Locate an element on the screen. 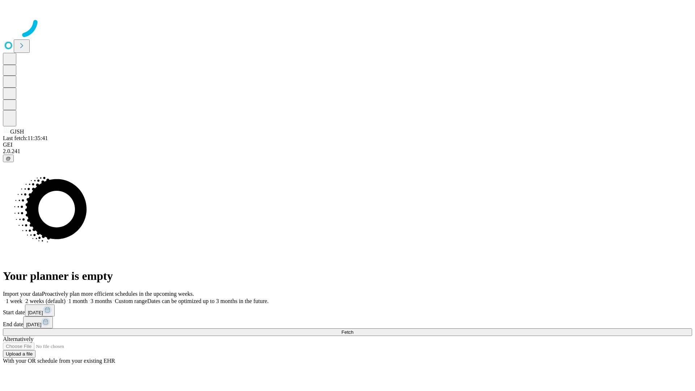  button: Fetch is located at coordinates (347, 332).